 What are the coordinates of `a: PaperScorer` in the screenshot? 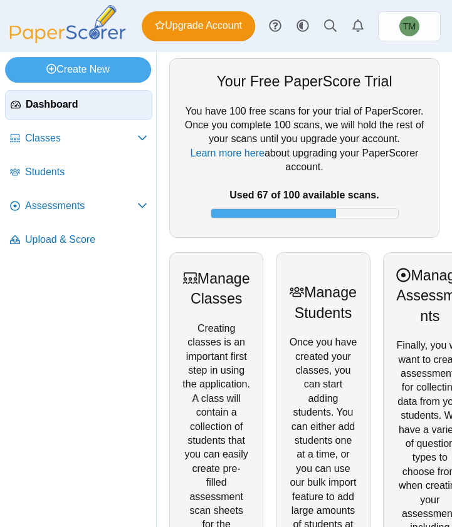 It's located at (68, 39).